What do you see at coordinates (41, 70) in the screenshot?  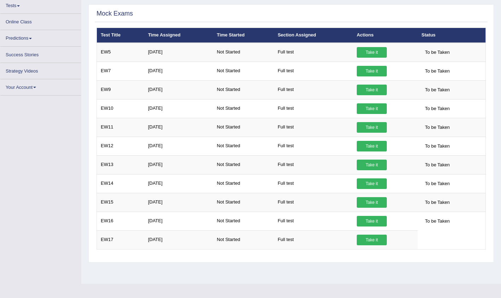 I see `a: Strategy Videos` at bounding box center [41, 70].